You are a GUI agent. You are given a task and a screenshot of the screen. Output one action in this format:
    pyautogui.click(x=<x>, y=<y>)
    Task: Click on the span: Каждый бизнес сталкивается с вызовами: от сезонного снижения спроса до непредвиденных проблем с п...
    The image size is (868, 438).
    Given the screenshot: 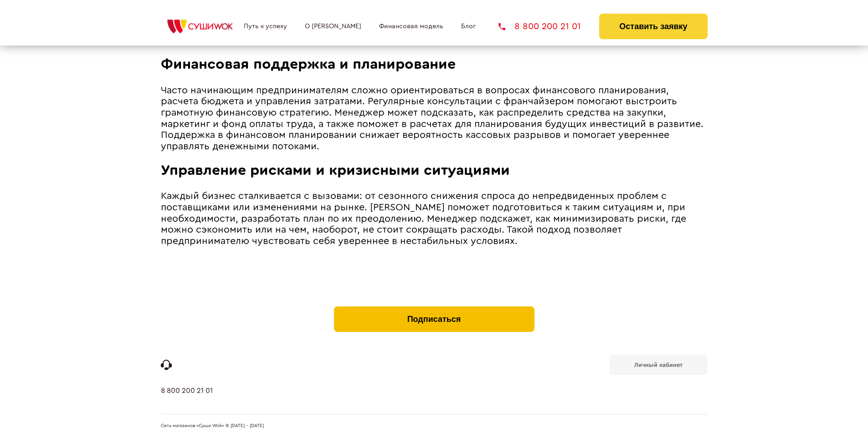 What is the action you would take?
    pyautogui.click(x=423, y=218)
    